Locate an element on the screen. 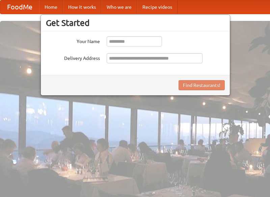 The height and width of the screenshot is (197, 270). label: Your Name is located at coordinates (73, 40).